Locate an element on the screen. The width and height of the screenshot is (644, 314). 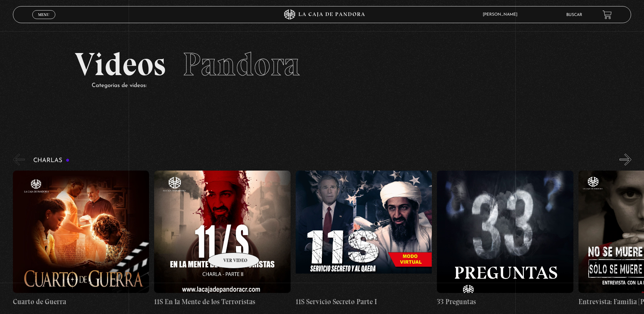
a: Cuarto de Guerra is located at coordinates (81, 239).